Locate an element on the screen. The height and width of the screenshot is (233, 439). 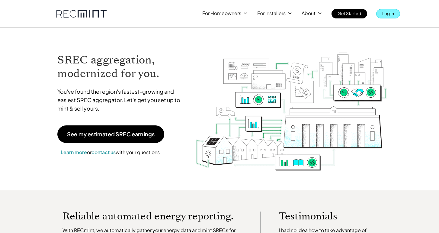
p: Log In is located at coordinates (388, 13).